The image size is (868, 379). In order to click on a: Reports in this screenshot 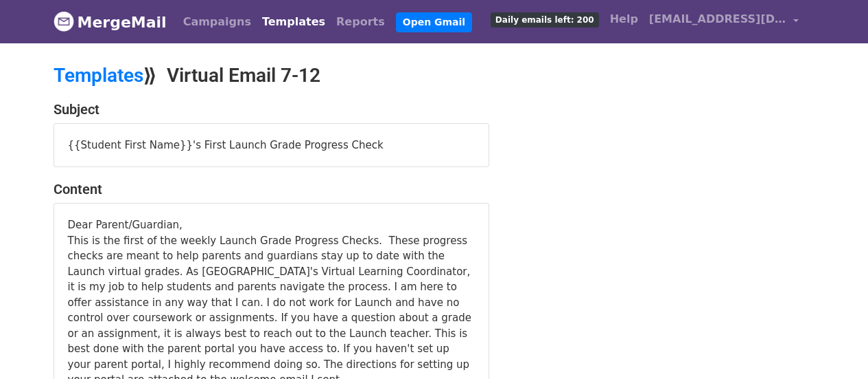, I will do `click(360, 22)`.